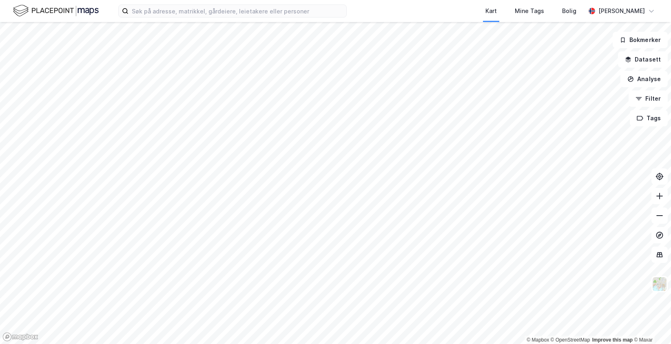 This screenshot has height=344, width=671. I want to click on div: Kart, so click(491, 11).